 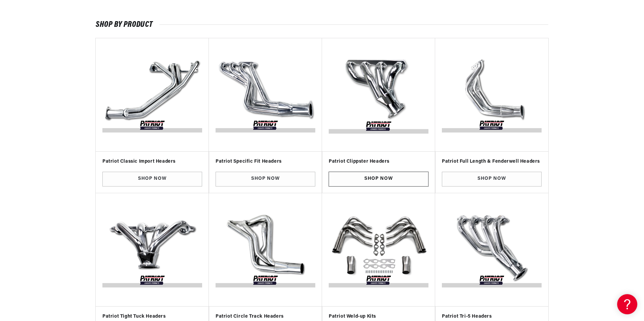 What do you see at coordinates (265, 95) in the screenshot?
I see `img: Patriot-Specific-Fit-Headers-v1588104112434.jpg` at bounding box center [265, 95].